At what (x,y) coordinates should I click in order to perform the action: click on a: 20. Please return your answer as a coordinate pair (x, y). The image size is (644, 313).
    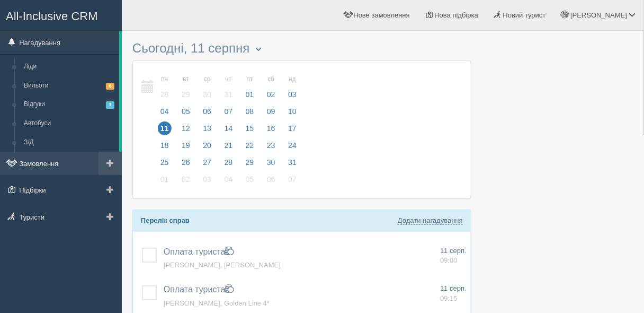
    Looking at the image, I should click on (207, 148).